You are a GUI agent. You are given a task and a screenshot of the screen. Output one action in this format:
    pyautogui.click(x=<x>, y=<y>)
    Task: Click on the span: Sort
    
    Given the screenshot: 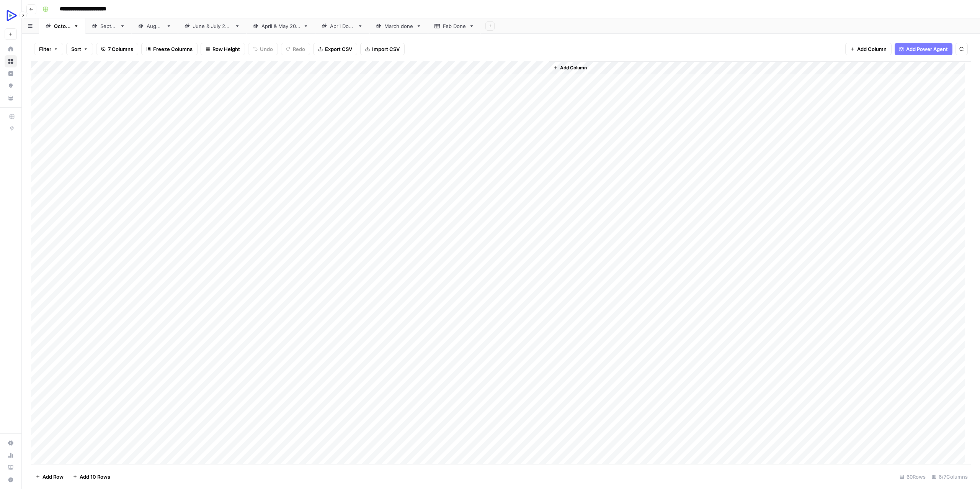 What is the action you would take?
    pyautogui.click(x=76, y=49)
    